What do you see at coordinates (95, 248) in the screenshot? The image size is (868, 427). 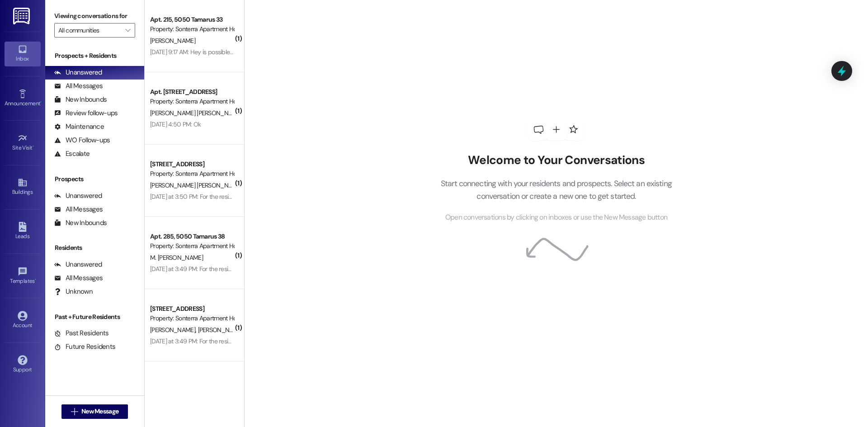 I see `div: Residents` at bounding box center [95, 248].